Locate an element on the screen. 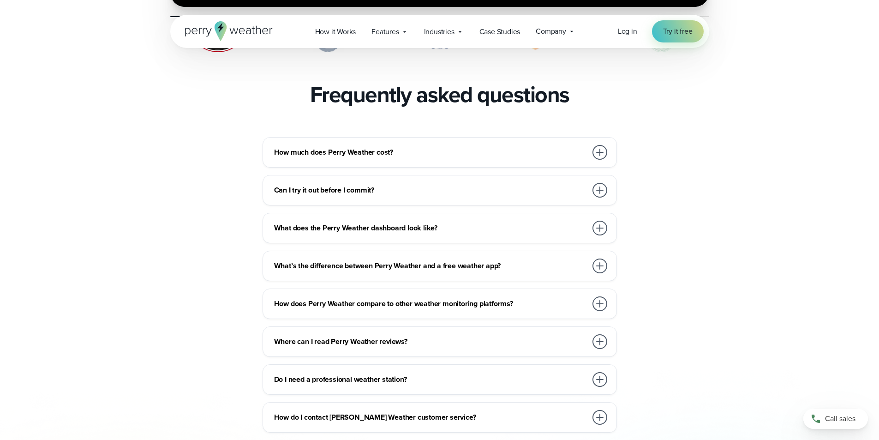 The height and width of the screenshot is (440, 879). h3: How much does Perry Weather cost? is located at coordinates (430, 152).